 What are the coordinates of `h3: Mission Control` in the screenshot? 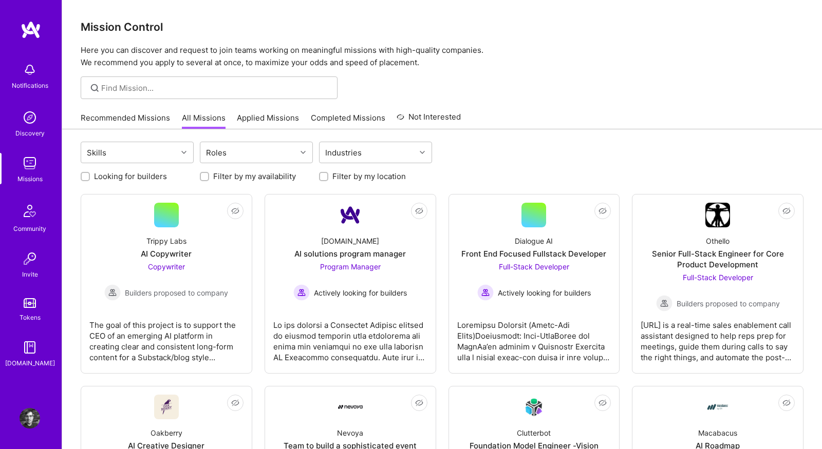 It's located at (442, 27).